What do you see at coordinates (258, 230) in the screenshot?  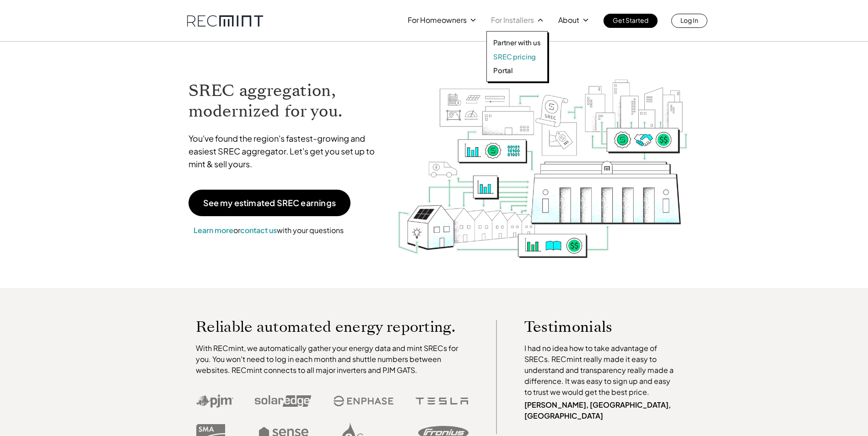 I see `span: contact us` at bounding box center [258, 230].